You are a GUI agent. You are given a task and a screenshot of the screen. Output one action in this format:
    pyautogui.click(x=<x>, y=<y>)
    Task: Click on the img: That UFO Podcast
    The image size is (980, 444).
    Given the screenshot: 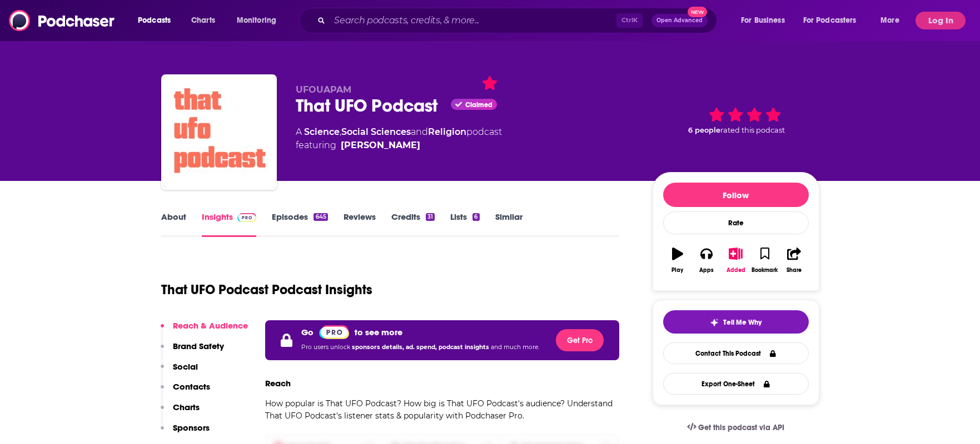 What is the action you would take?
    pyautogui.click(x=219, y=132)
    